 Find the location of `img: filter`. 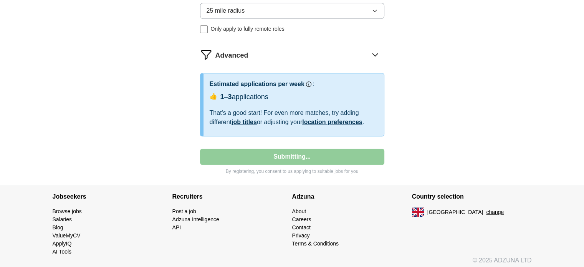

img: filter is located at coordinates (206, 54).